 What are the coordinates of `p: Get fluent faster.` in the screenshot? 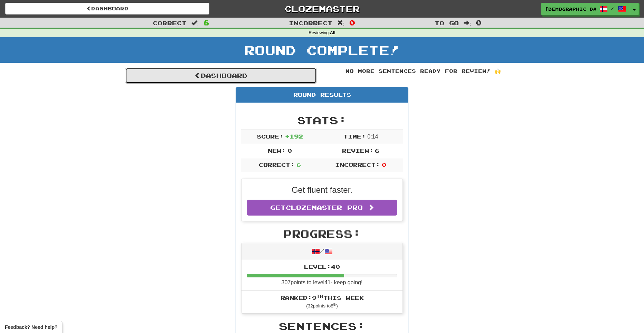 It's located at (322, 190).